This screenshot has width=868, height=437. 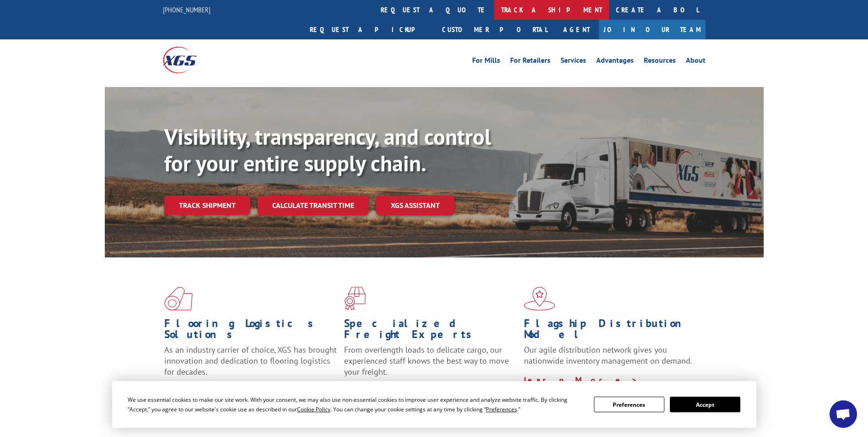 I want to click on h1: Flagship Distribution Model, so click(x=610, y=331).